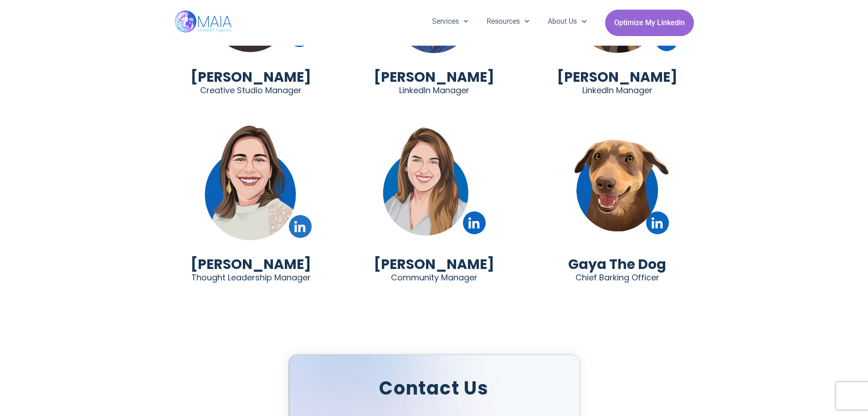 This screenshot has width=868, height=416. I want to click on h2: Contact Us, so click(434, 388).